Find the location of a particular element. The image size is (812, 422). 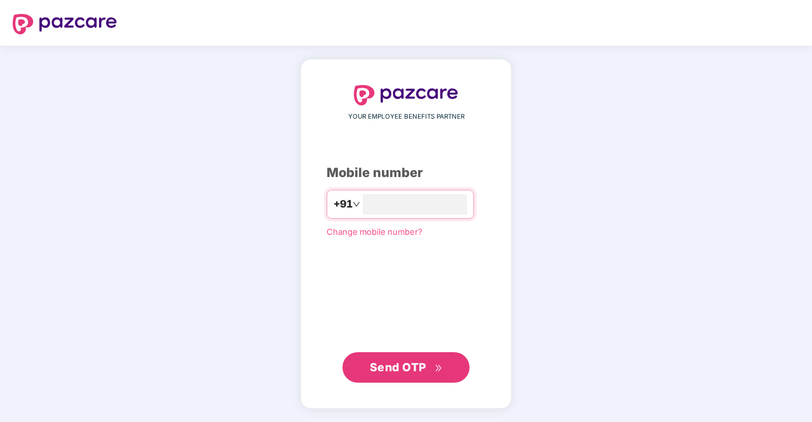

a: Change mobile number? is located at coordinates (374, 232).